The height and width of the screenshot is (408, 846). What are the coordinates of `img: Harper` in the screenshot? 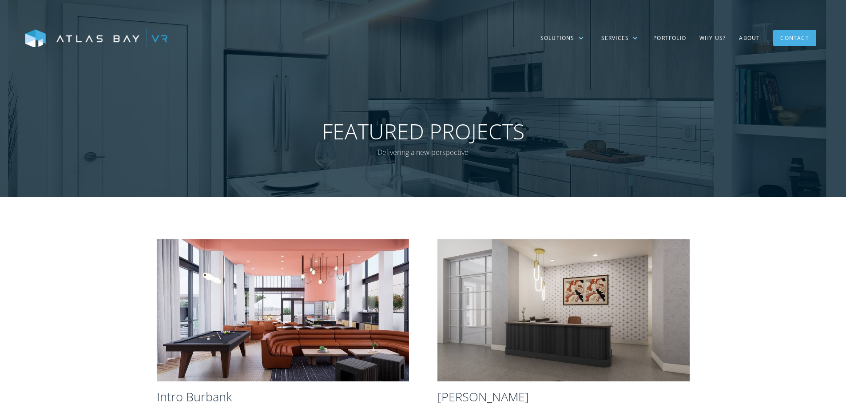 It's located at (564, 310).